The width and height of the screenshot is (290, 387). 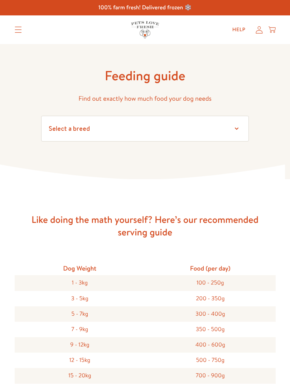 What do you see at coordinates (145, 29) in the screenshot?
I see `img: Pets Love Fresh` at bounding box center [145, 29].